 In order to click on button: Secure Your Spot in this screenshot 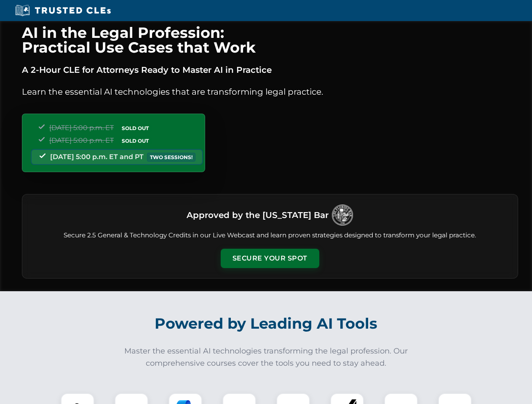, I will do `click(270, 258)`.